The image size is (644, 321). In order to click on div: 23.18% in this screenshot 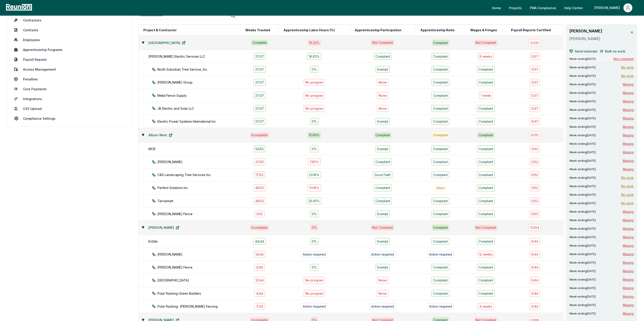, I will do `click(314, 175)`.